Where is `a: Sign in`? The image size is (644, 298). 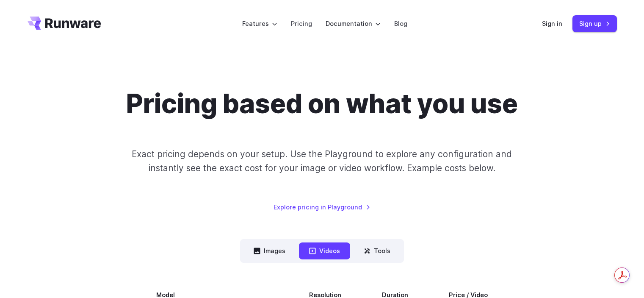
a: Sign in is located at coordinates (552, 23).